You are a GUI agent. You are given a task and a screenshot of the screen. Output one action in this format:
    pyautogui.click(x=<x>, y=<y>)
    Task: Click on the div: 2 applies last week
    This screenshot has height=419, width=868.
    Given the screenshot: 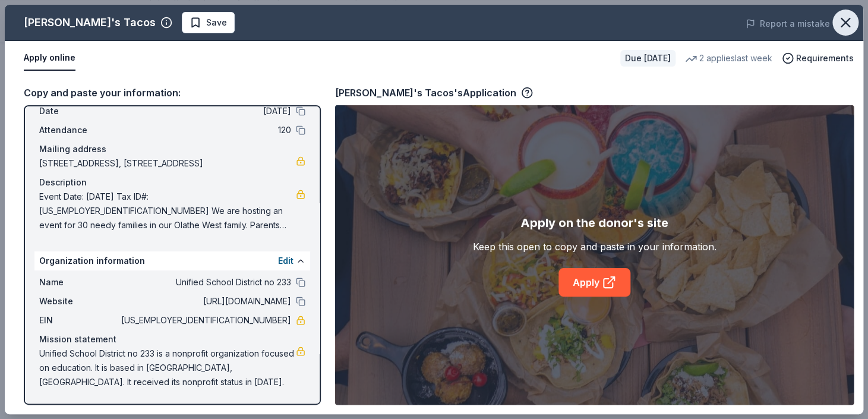 What is the action you would take?
    pyautogui.click(x=728, y=58)
    